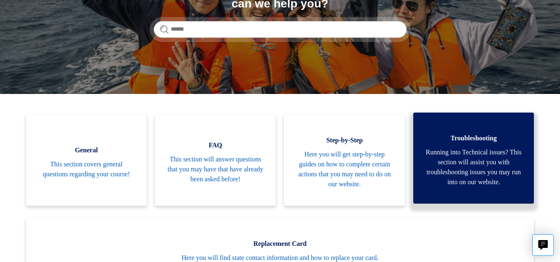 The width and height of the screenshot is (560, 262). Describe the element at coordinates (215, 160) in the screenshot. I see `a: FAQ This section will answer questions that you may have that have already been asked before!` at that location.